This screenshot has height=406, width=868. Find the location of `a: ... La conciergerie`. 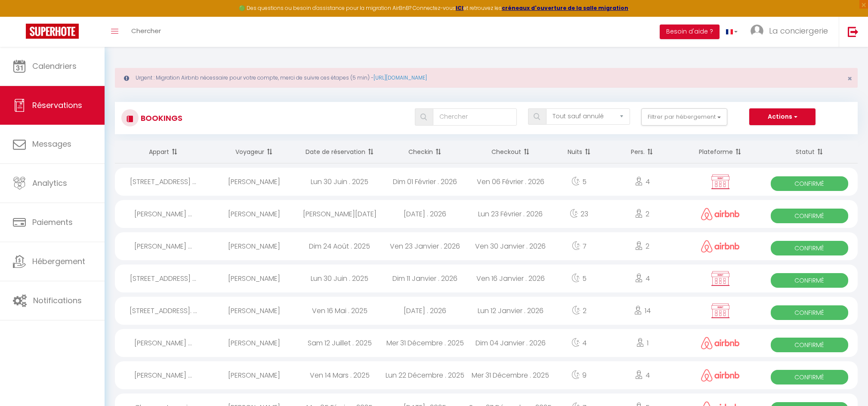

a: ... La conciergerie is located at coordinates (791, 32).